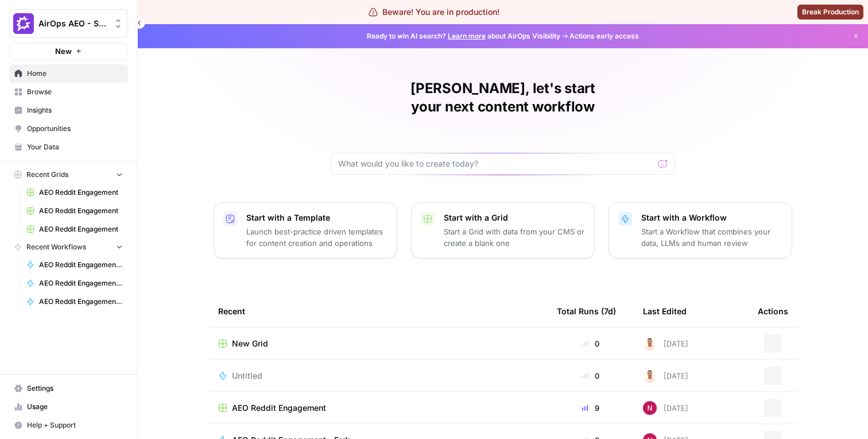 This screenshot has height=439, width=868. What do you see at coordinates (247, 376) in the screenshot?
I see `span: Untitled` at bounding box center [247, 376].